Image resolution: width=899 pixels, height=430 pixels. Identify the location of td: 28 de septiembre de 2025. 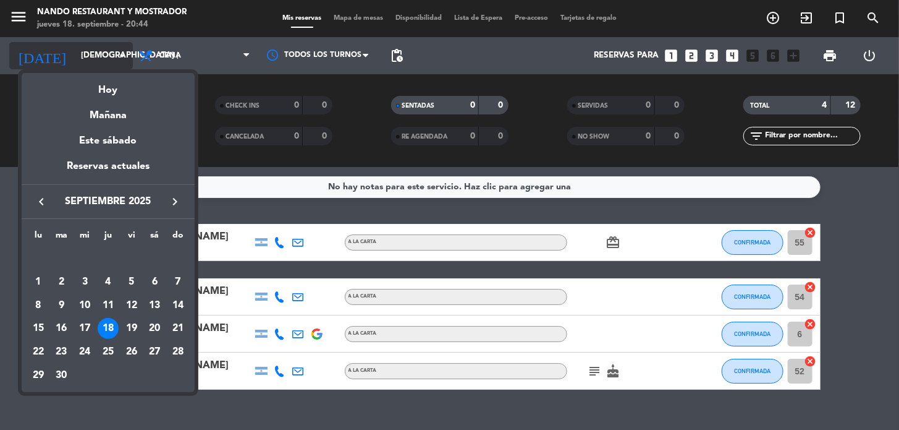
(178, 352).